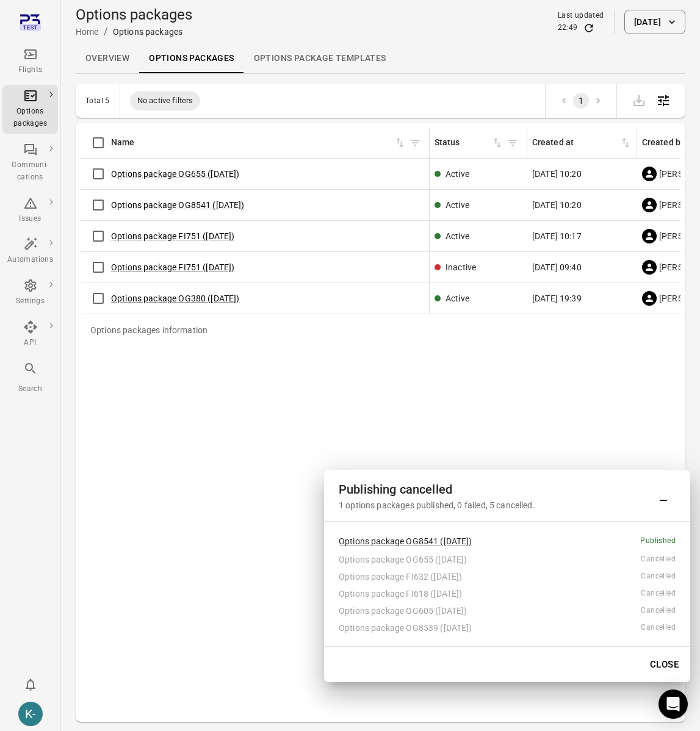 The width and height of the screenshot is (700, 731). I want to click on div: Flights, so click(30, 70).